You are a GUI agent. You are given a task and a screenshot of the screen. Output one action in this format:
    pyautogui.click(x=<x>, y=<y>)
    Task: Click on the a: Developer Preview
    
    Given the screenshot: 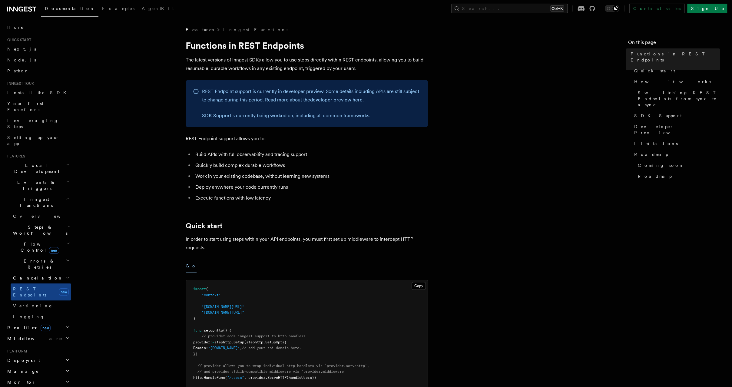 What is the action you would take?
    pyautogui.click(x=675, y=130)
    